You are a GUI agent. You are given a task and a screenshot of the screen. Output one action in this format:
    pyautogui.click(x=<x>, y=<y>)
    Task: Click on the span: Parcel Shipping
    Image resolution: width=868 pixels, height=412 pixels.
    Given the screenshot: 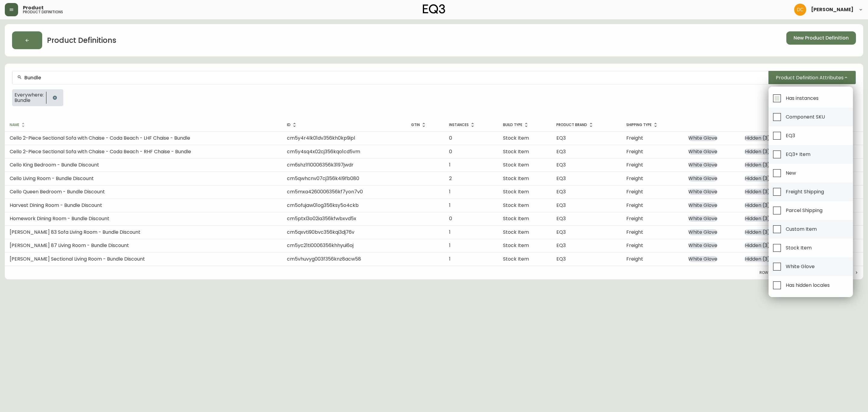 What is the action you would take?
    pyautogui.click(x=804, y=210)
    